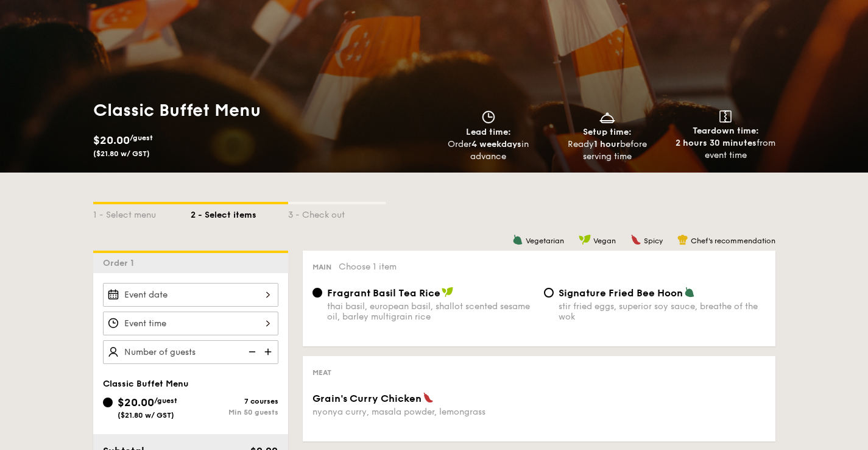 This screenshot has width=868, height=450. What do you see at coordinates (725, 131) in the screenshot?
I see `span: Teardown time:` at bounding box center [725, 131].